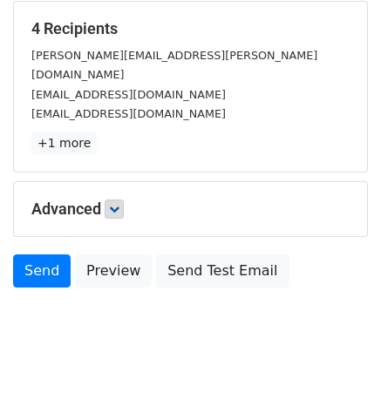  I want to click on a: Send Test Email, so click(222, 271).